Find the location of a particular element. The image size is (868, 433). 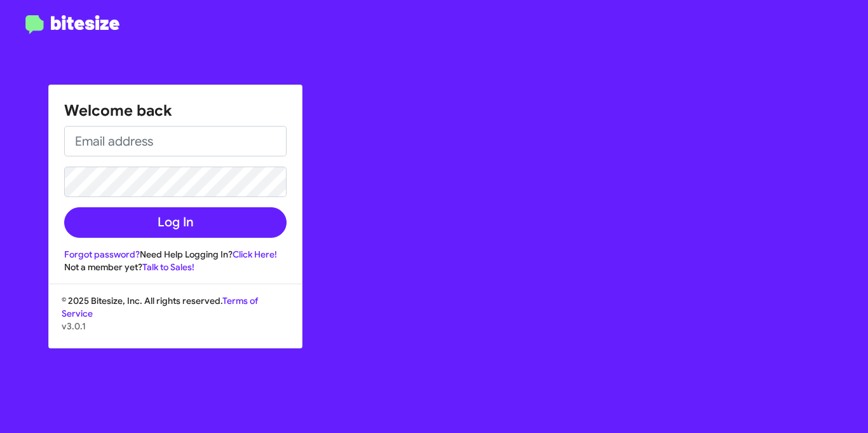

a: Forgot password? is located at coordinates (102, 254).